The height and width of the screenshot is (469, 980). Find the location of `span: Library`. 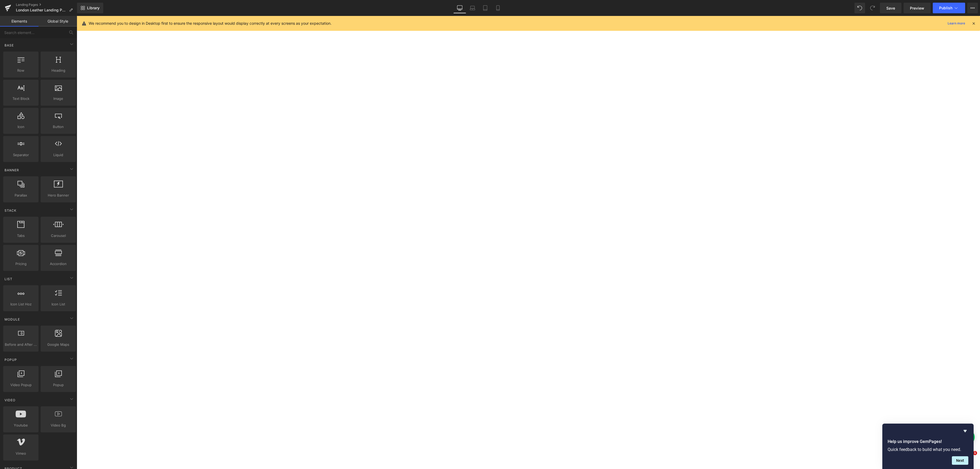

span: Library is located at coordinates (93, 8).